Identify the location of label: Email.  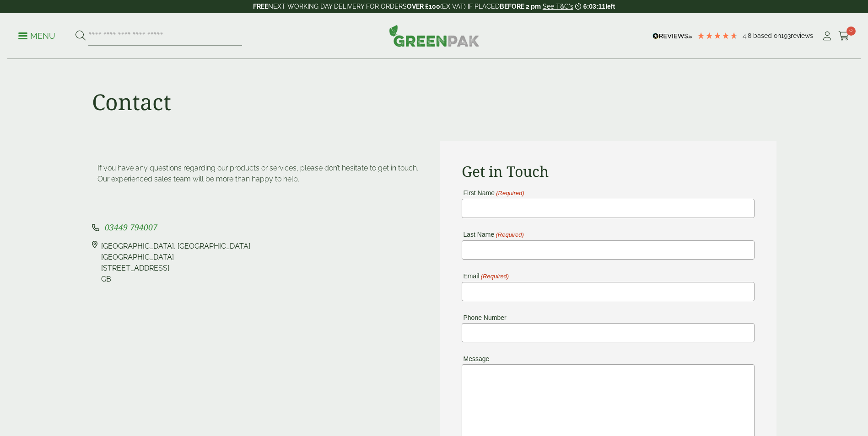
(486, 276).